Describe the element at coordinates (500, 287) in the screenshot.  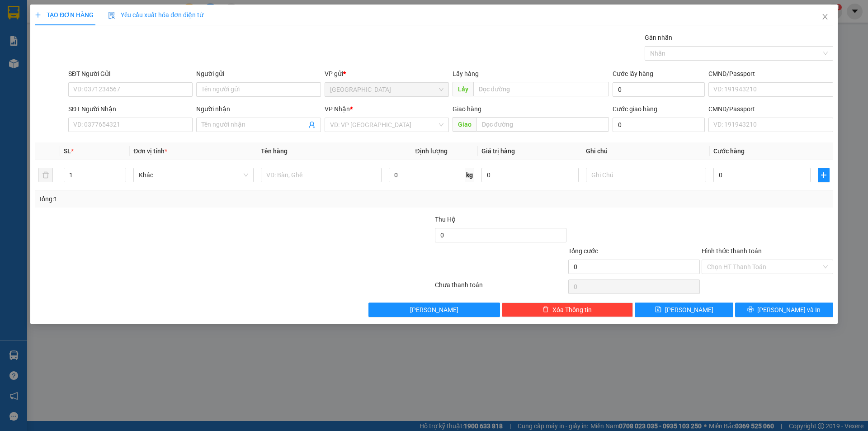
I see `div: Chưa thanh toán` at that location.